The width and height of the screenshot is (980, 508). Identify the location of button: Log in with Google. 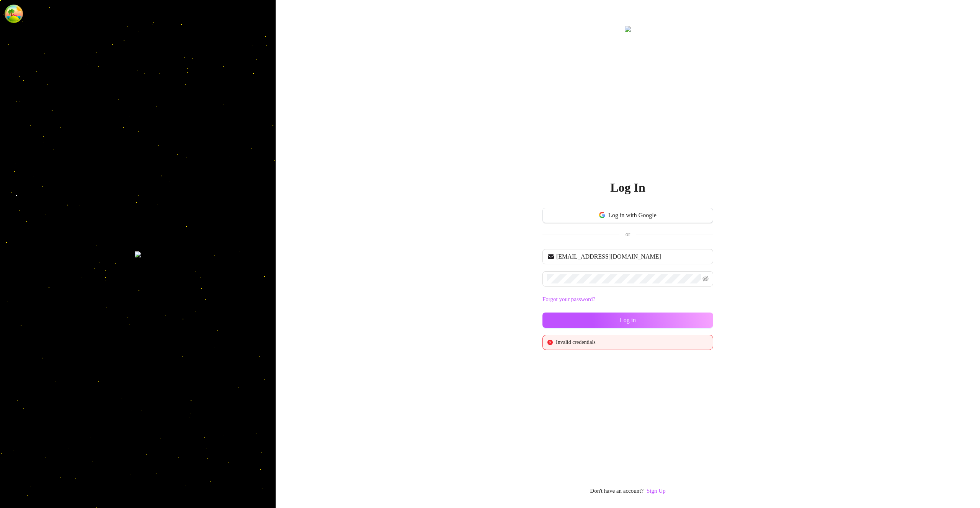
(628, 215).